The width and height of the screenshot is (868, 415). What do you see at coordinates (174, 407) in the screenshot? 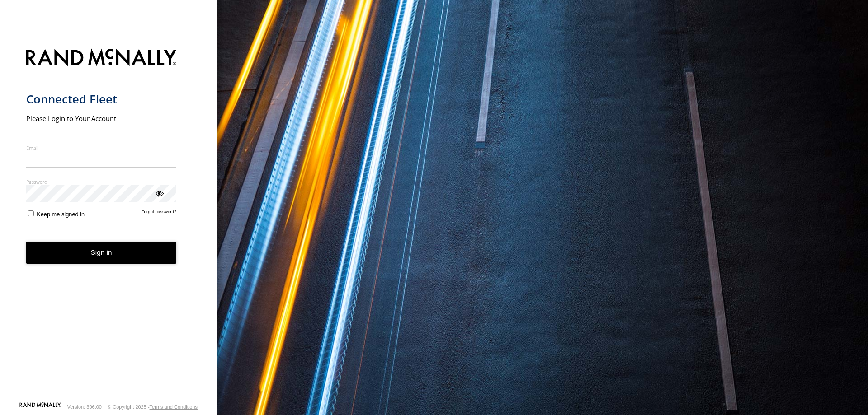
I see `a: Terms and Conditions` at bounding box center [174, 407].